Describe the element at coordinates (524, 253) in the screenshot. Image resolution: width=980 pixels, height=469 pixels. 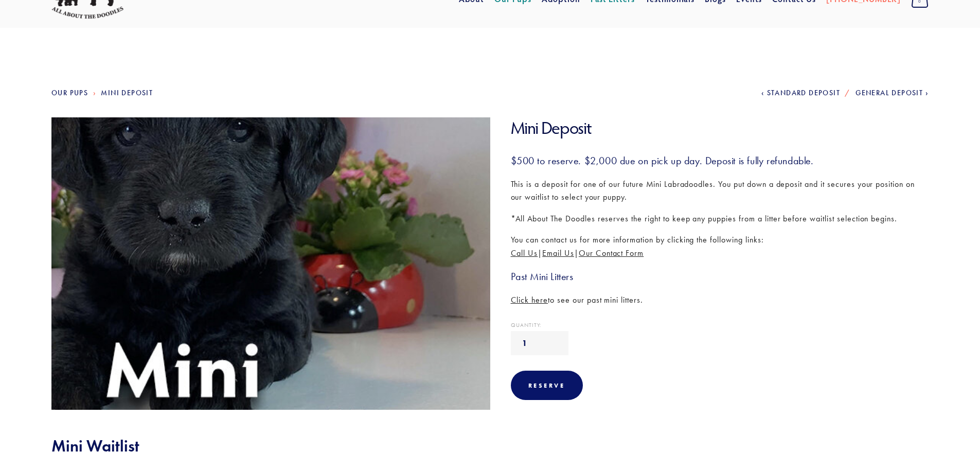
I see `span: Call Us` at that location.